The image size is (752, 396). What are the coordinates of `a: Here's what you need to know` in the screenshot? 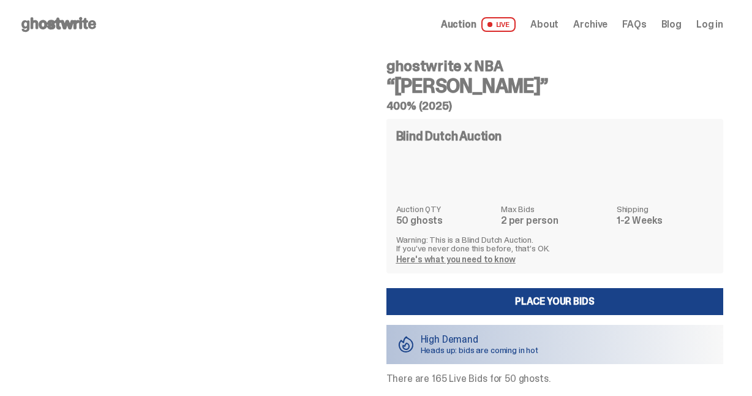 It's located at (456, 259).